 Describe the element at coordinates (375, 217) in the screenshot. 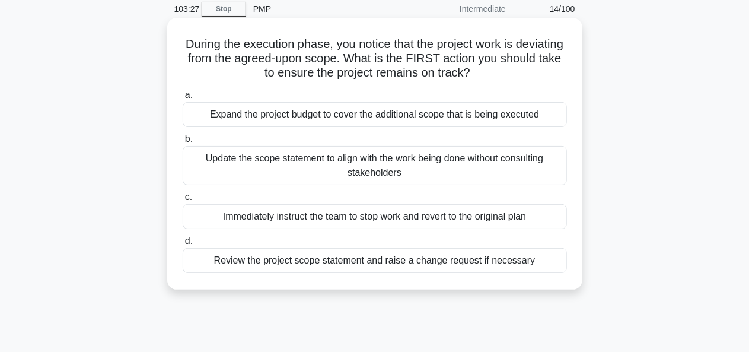

I see `div: Immediately instruct the team to stop work and revert to the original plan` at that location.